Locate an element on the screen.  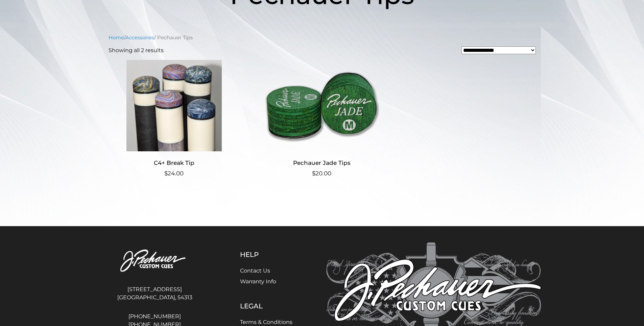
img: Pechauer Jade Tips is located at coordinates (322, 105).